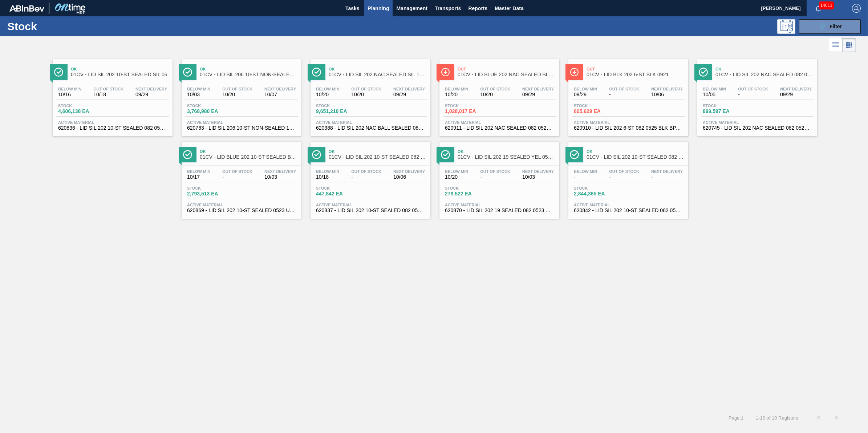  What do you see at coordinates (112, 128) in the screenshot?
I see `span: 620836 - LID SIL 202 10-ST SEALED 082 0523 SIL BA` at bounding box center [112, 128].